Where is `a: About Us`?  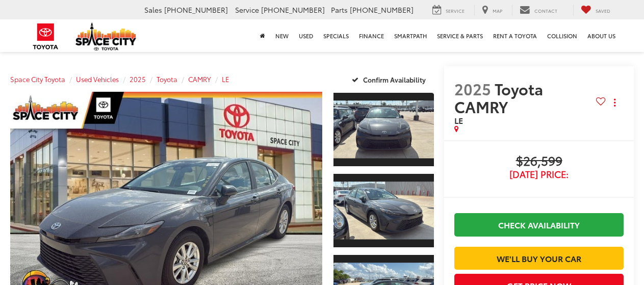
a: About Us is located at coordinates (601, 36).